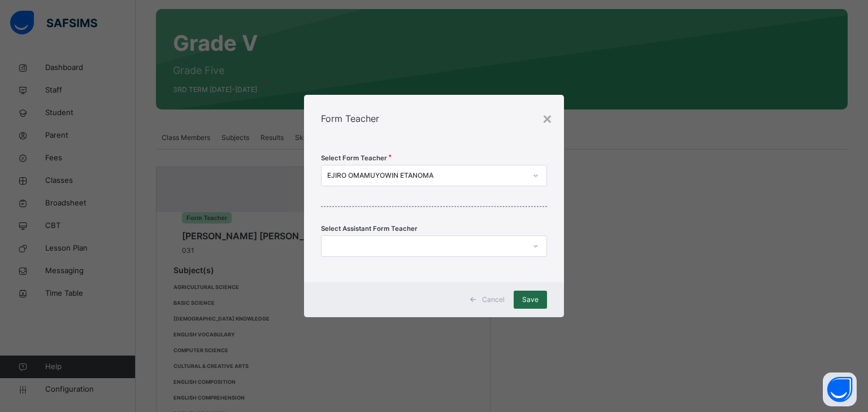  I want to click on span: Select Form Teacher, so click(354, 158).